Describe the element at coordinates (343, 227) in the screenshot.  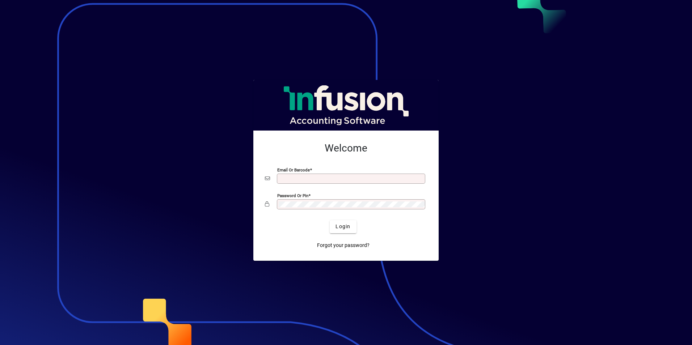
I see `span: Login` at that location.